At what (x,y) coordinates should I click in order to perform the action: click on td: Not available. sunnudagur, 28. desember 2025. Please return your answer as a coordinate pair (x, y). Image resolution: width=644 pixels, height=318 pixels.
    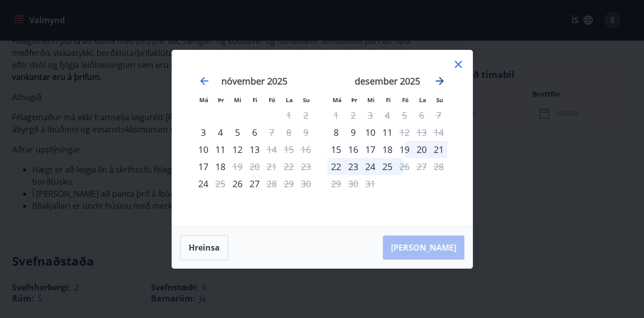
    Looking at the image, I should click on (439, 166).